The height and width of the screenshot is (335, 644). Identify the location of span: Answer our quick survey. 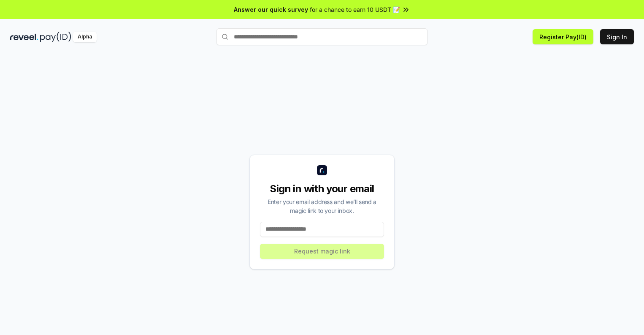
(271, 9).